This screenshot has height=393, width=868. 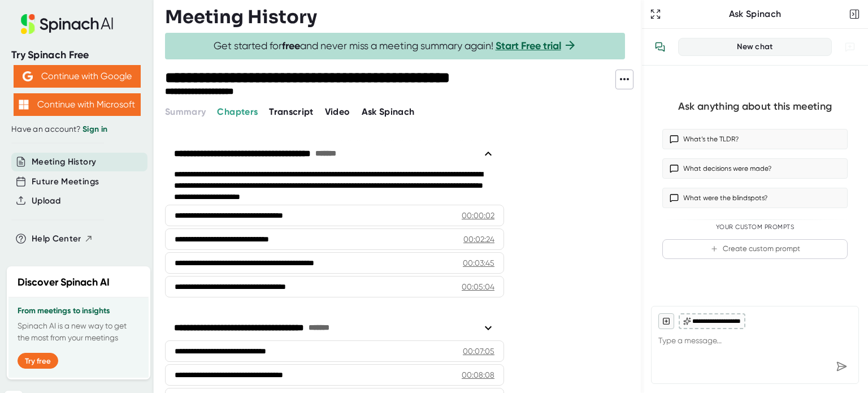 What do you see at coordinates (338, 111) in the screenshot?
I see `span: Video` at bounding box center [338, 111].